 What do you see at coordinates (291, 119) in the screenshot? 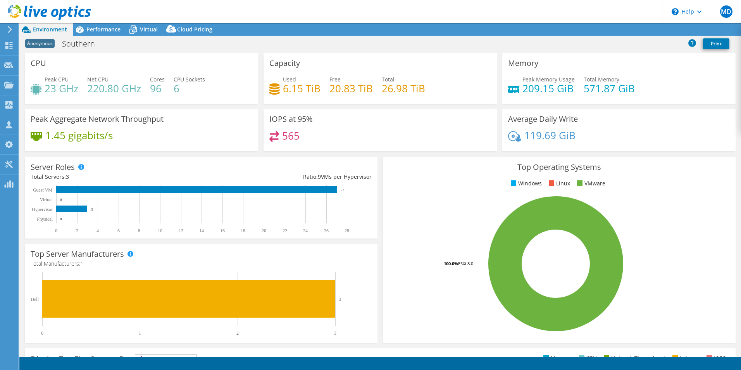
I see `h3: IOPS at 95%` at bounding box center [291, 119].